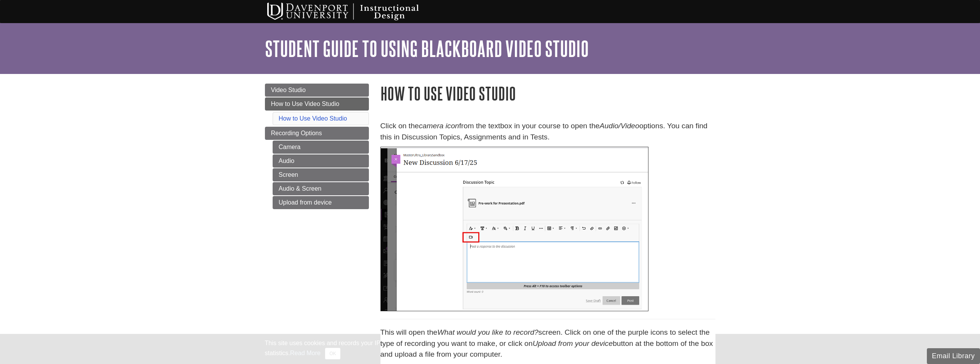 The height and width of the screenshot is (364, 980). Describe the element at coordinates (619, 126) in the screenshot. I see `em: Audio/Video` at that location.